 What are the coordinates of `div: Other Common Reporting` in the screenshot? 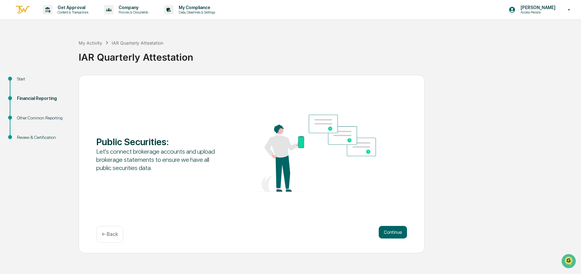 It's located at (43, 118).